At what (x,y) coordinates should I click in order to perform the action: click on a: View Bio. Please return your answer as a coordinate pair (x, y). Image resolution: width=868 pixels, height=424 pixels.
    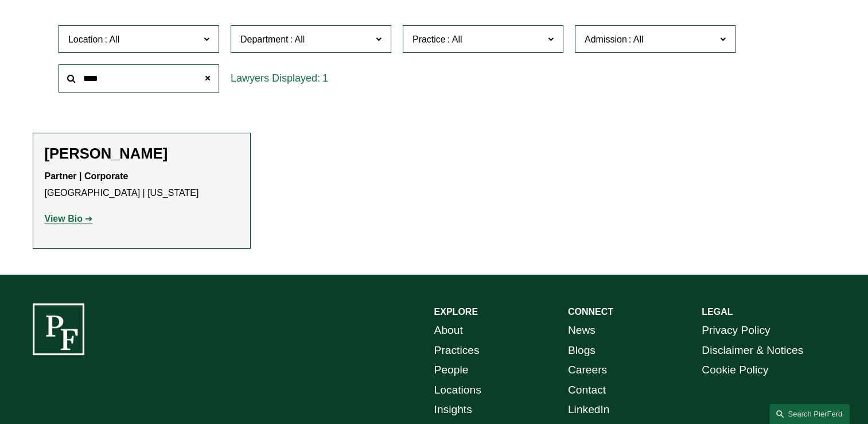
    Looking at the image, I should click on (69, 218).